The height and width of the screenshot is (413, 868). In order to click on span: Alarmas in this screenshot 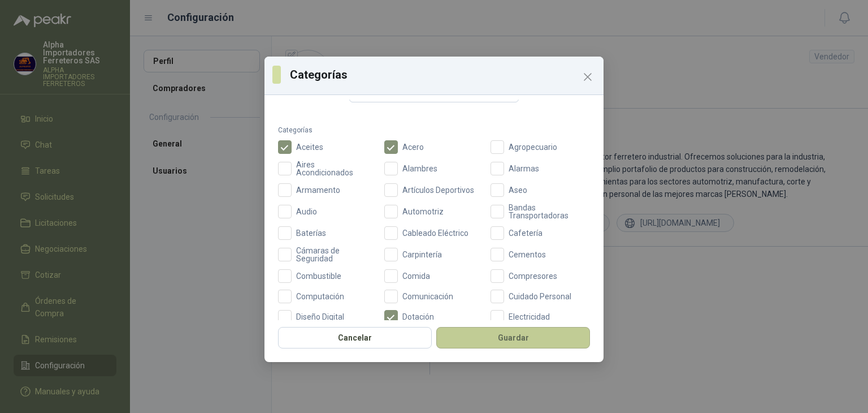, I will do `click(524, 168)`.